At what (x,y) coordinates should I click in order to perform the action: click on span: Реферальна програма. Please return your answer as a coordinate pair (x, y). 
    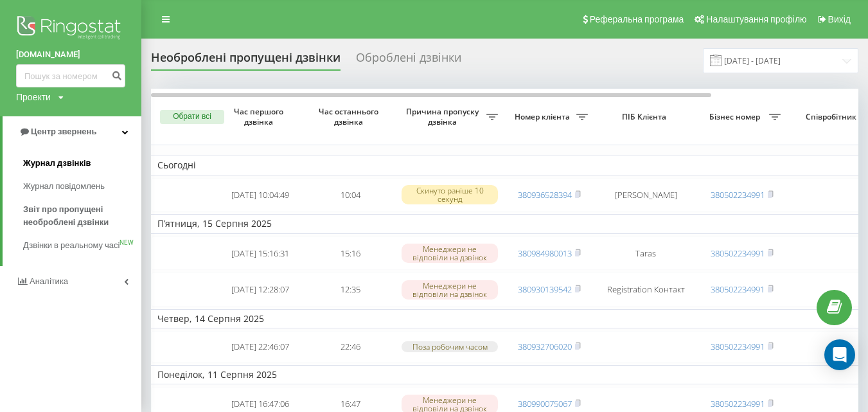
    Looking at the image, I should click on (636, 19).